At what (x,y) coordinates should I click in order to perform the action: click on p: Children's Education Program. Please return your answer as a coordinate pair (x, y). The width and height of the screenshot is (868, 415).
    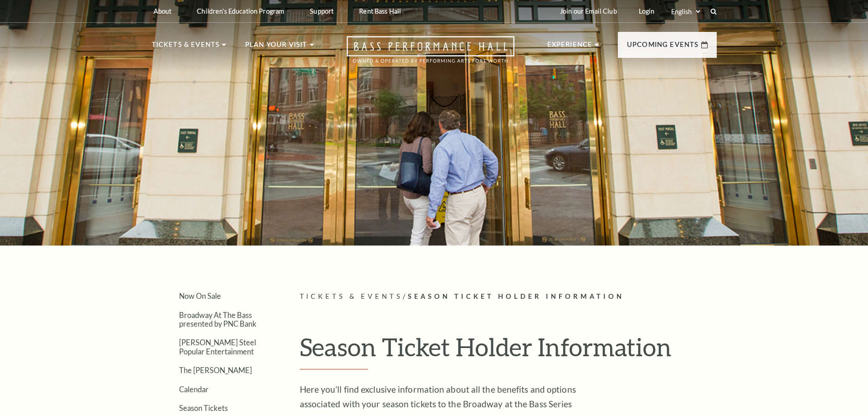
    Looking at the image, I should click on (240, 11).